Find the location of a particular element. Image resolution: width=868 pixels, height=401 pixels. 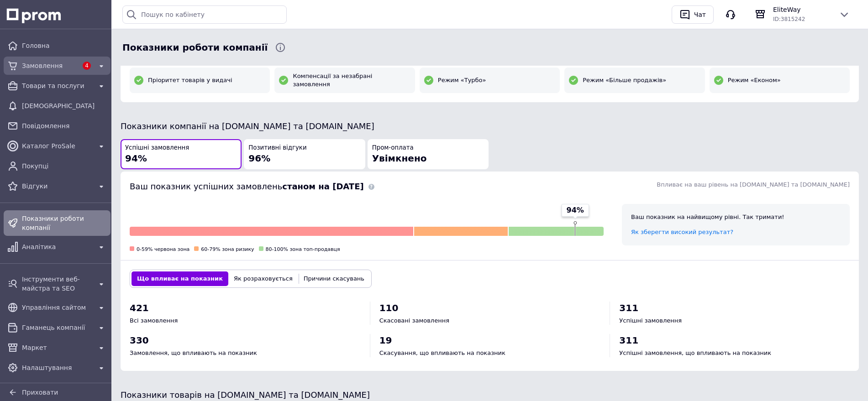

span: Компенсації за незабрані замовлення is located at coordinates (351, 80).